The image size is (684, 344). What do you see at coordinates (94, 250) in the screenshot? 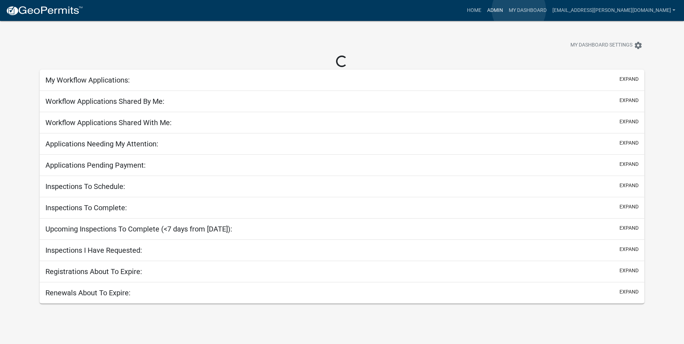
I see `h5: Inspections I Have Requested:` at bounding box center [94, 250].